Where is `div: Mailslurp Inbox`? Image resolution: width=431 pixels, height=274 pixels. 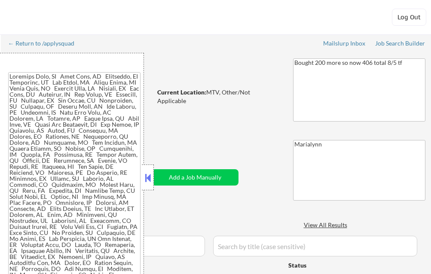
div: Mailslurp Inbox is located at coordinates (345, 43).